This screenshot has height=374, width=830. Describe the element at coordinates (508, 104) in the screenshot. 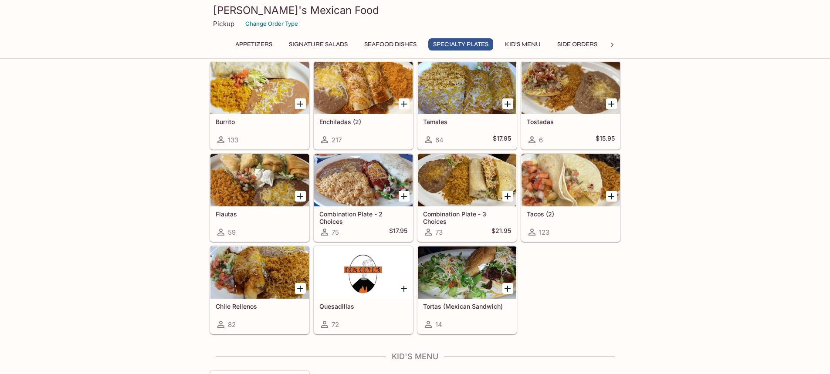

I see `button: Add Tamales` at that location.